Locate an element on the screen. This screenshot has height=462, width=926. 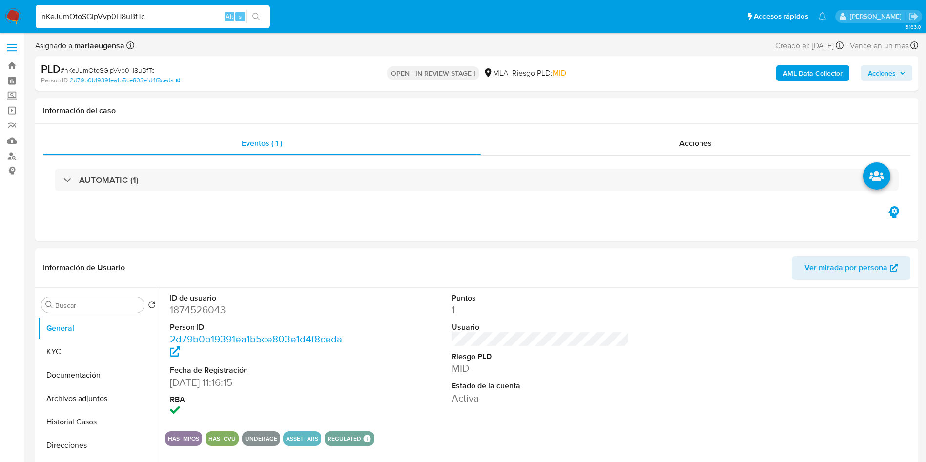
div: MLA is located at coordinates (495, 73).